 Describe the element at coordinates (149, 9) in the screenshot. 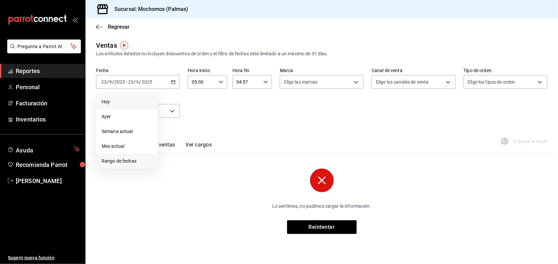

I see `h3: Sucursal: Mochomos (Palmas)` at that location.